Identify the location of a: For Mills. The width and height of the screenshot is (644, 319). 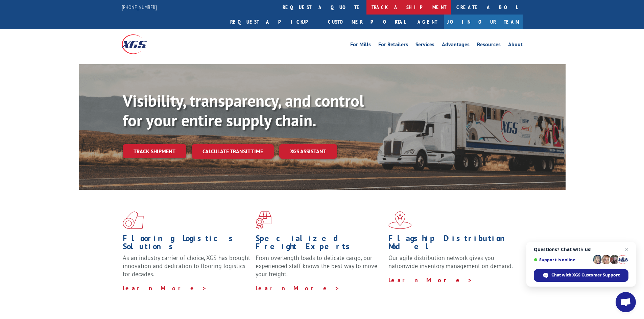
(360, 46).